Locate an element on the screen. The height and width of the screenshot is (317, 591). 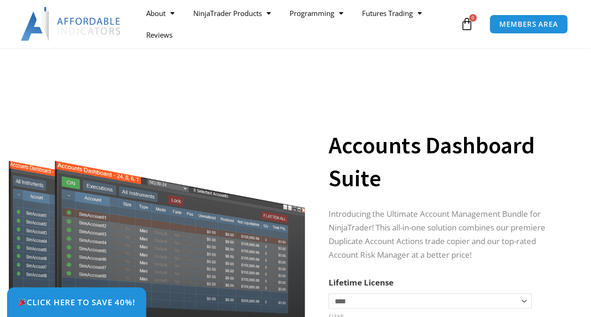
a: 0 is located at coordinates (467, 24).